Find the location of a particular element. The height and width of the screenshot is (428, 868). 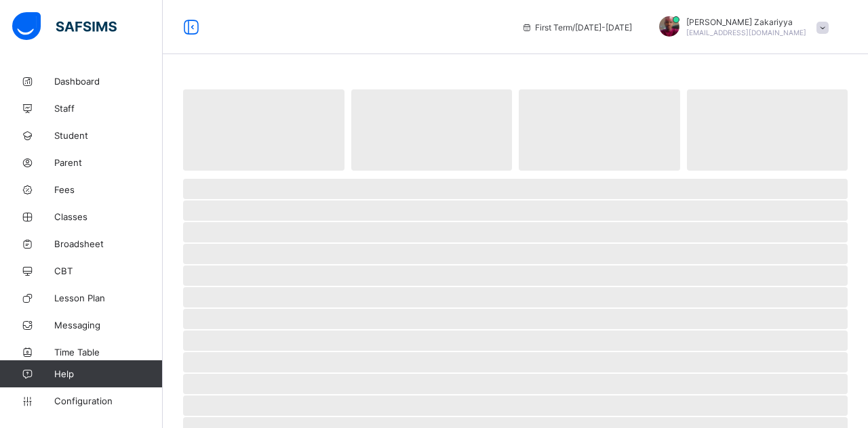

span: Classes is located at coordinates (108, 217).